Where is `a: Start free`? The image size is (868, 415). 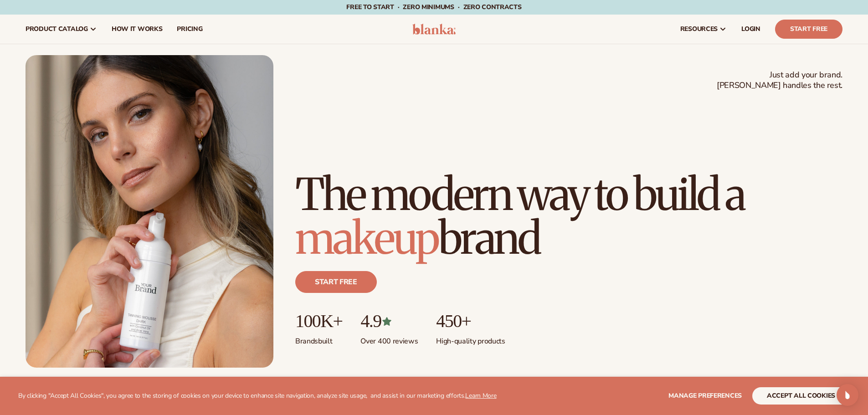 a: Start free is located at coordinates (336, 282).